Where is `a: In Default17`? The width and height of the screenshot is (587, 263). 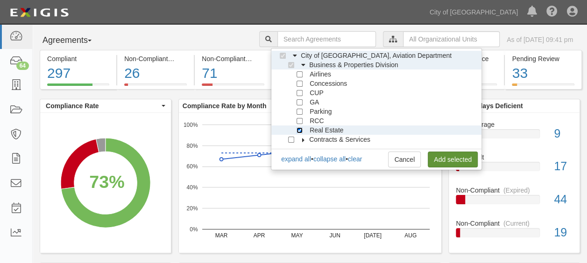
a: In Default17 is located at coordinates (514, 169).